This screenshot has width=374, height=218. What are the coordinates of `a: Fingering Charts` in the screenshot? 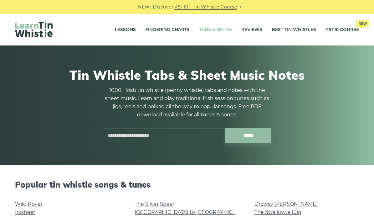 It's located at (168, 30).